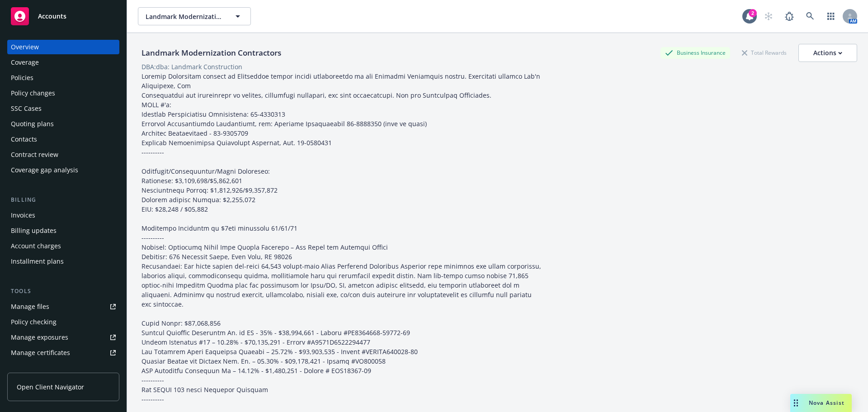 This screenshot has height=412, width=868. Describe the element at coordinates (64, 47) in the screenshot. I see `a: Overview` at that location.